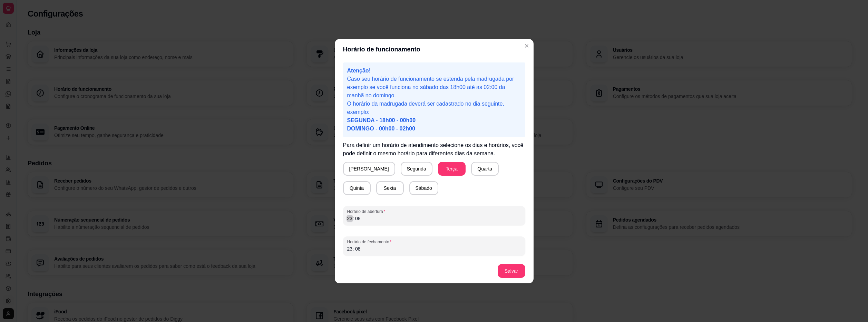 The image size is (868, 322). What do you see at coordinates (511, 271) in the screenshot?
I see `button: Salvar` at bounding box center [511, 271].